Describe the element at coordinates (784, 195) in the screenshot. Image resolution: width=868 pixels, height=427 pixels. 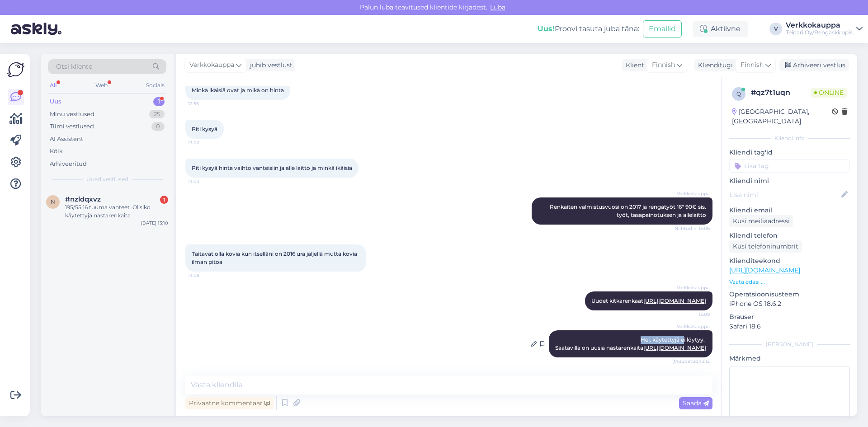
I see `input: Lisa nimi` at that location.